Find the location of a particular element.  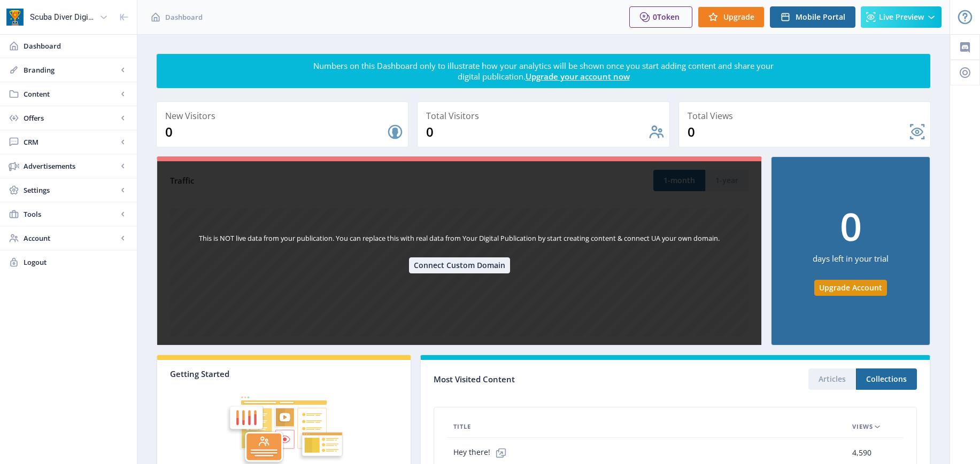

span: Logout is located at coordinates (76, 262).